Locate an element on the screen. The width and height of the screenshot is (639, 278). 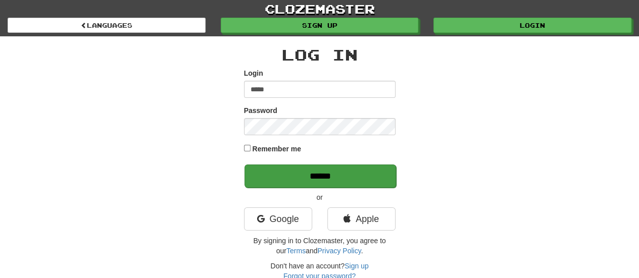
a: Login is located at coordinates (532, 25).